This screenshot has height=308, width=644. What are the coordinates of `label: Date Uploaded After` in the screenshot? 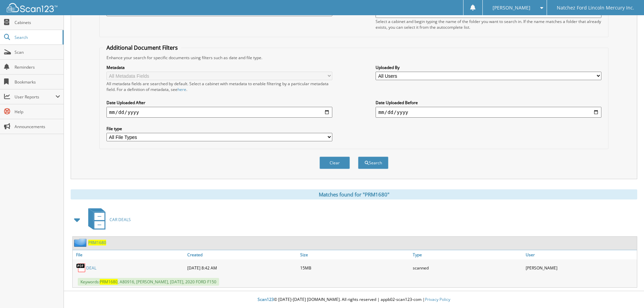 It's located at (219, 103).